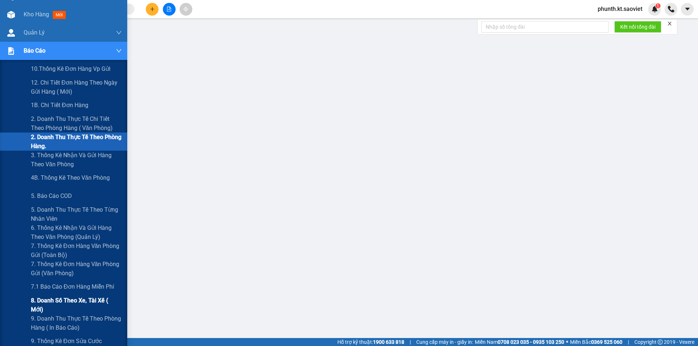 This screenshot has height=346, width=698. Describe the element at coordinates (35, 51) in the screenshot. I see `span: Báo cáo` at that location.